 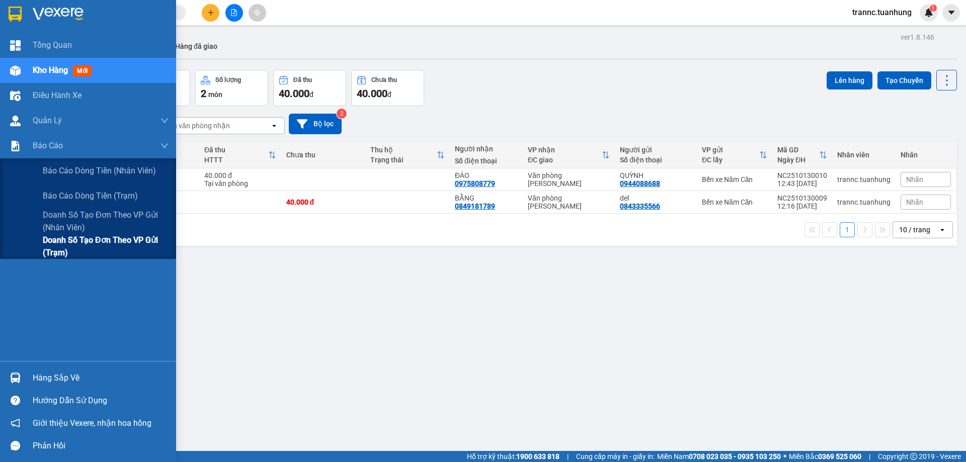 What do you see at coordinates (475, 184) in the screenshot?
I see `div: 0975808779` at bounding box center [475, 184].